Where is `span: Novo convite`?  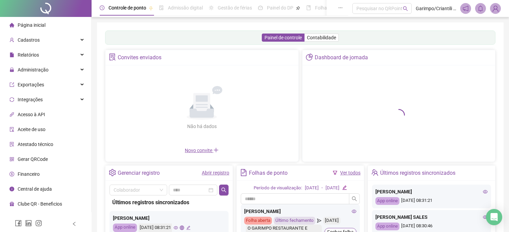
span: Novo convite is located at coordinates (202, 151).